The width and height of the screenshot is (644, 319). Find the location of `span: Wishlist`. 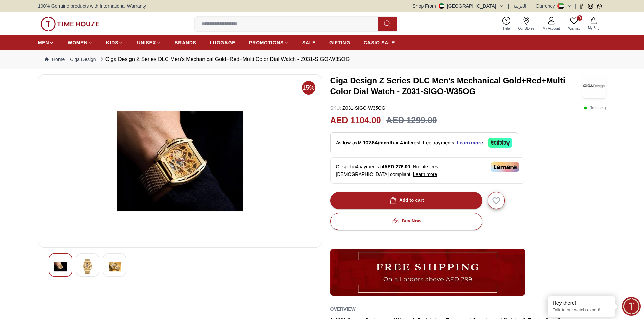

span: Wishlist is located at coordinates (574, 28).